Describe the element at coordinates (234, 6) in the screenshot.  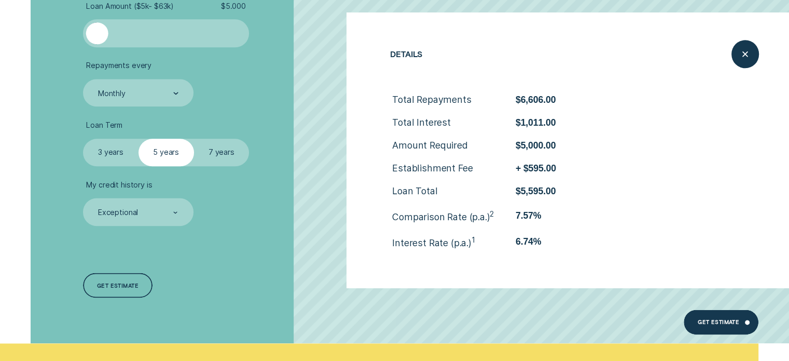
I see `span: $ 5.000` at that location.